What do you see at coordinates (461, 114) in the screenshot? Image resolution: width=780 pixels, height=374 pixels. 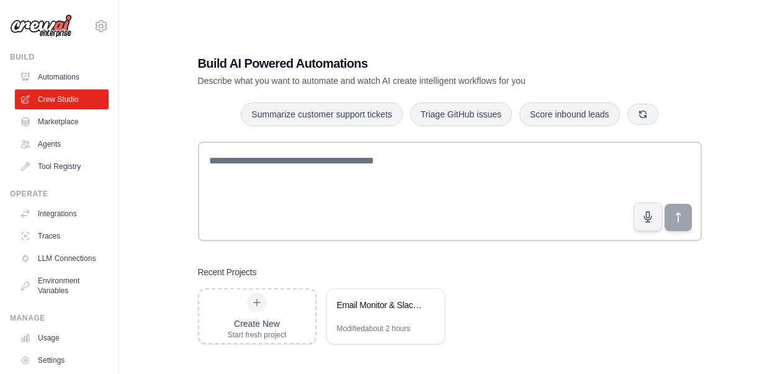 I see `button: Triage GitHub issues` at bounding box center [461, 114].